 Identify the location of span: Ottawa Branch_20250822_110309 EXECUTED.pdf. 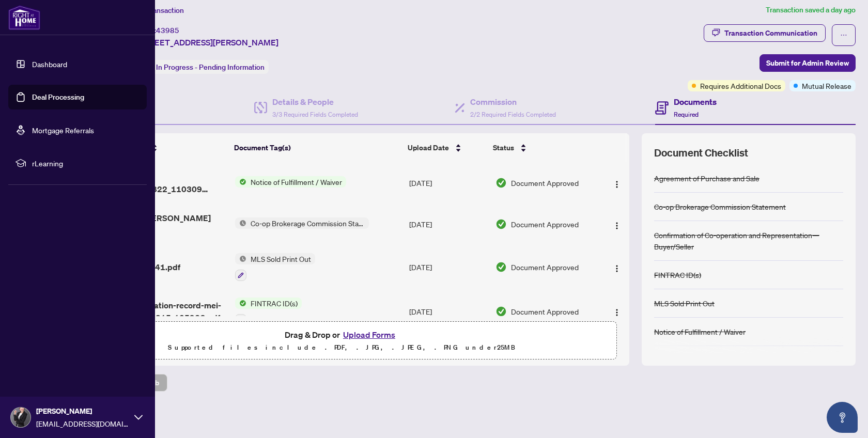
(162, 183).